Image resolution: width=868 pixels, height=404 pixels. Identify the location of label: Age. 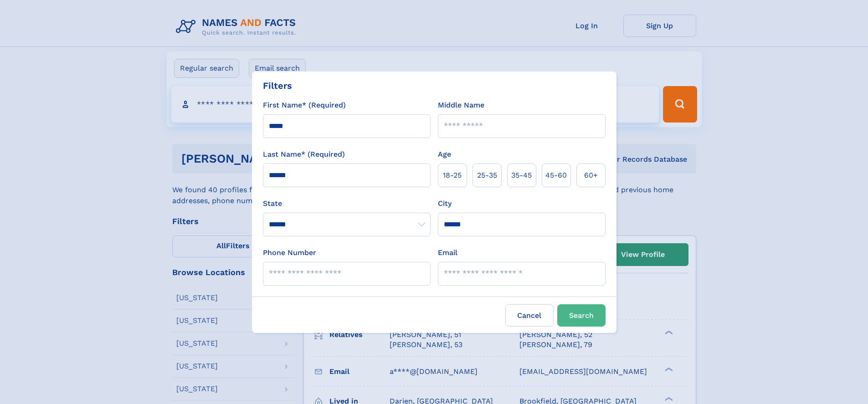
(444, 154).